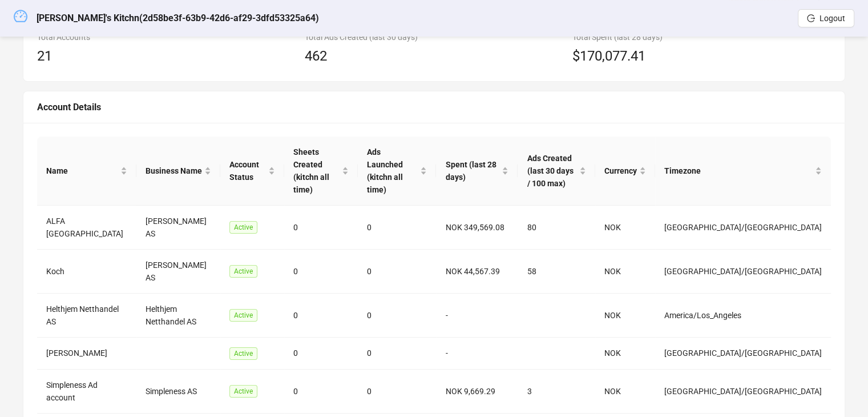  What do you see at coordinates (701, 37) in the screenshot?
I see `div: Total Spent (last 28 days)` at bounding box center [701, 37].